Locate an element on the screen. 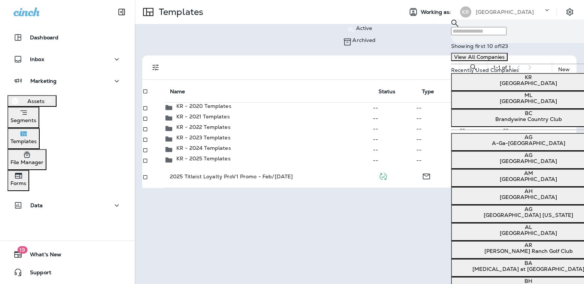  button: Collapse Sidebar is located at coordinates (122, 12).